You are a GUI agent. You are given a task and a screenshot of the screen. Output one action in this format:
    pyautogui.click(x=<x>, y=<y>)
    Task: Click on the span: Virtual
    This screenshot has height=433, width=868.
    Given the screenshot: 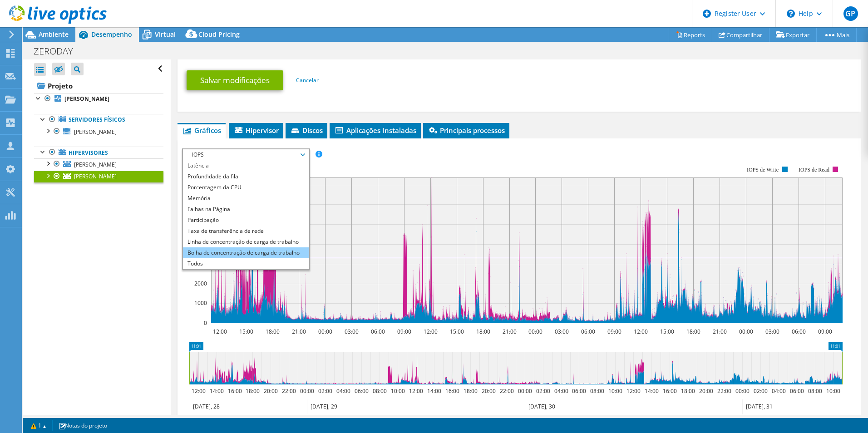 What is the action you would take?
    pyautogui.click(x=165, y=34)
    